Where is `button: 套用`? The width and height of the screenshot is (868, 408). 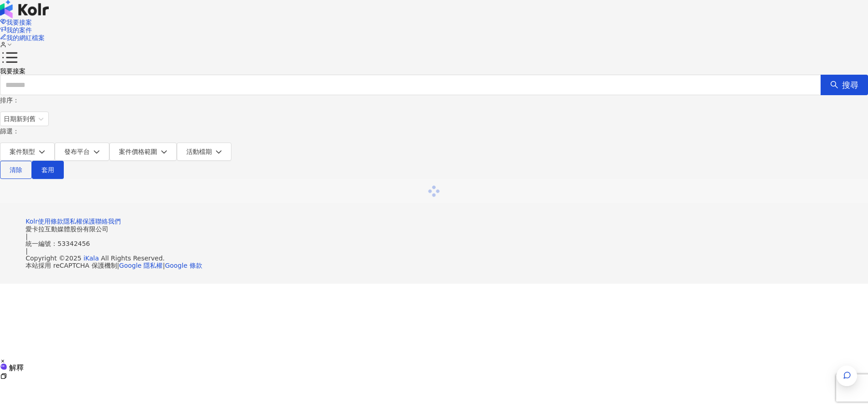 button: 套用 is located at coordinates (48, 170).